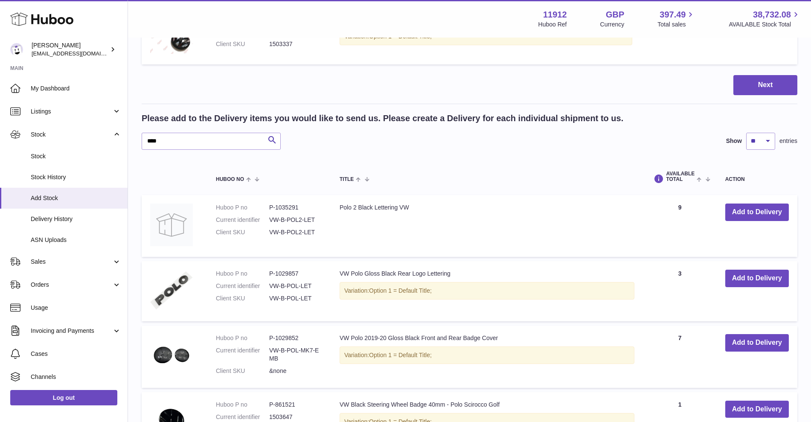 The width and height of the screenshot is (811, 422). What do you see at coordinates (76, 198) in the screenshot?
I see `span: Add Stock` at bounding box center [76, 198].